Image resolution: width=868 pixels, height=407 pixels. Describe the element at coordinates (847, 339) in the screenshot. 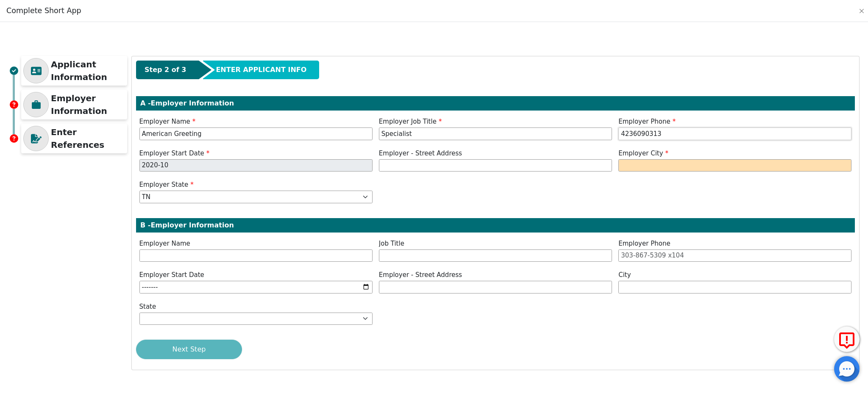

I see `button: Report Error to FCC` at that location.